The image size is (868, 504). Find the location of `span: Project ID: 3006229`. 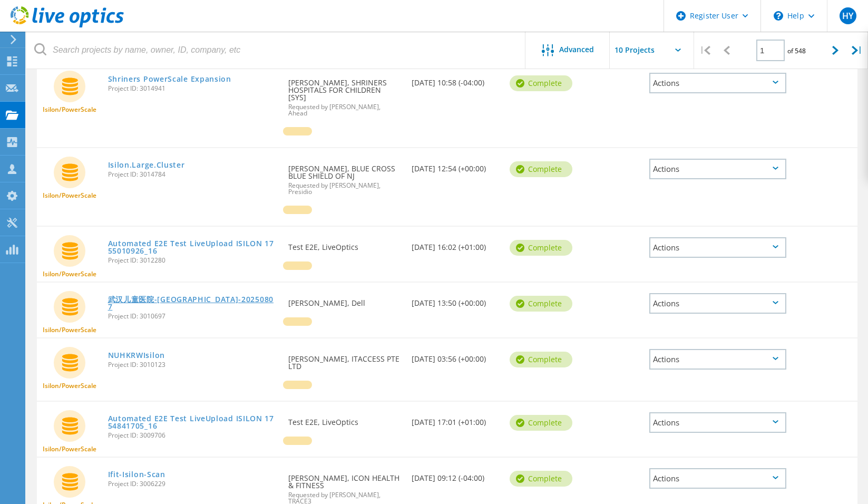

span: Project ID: 3006229 is located at coordinates (193, 484).